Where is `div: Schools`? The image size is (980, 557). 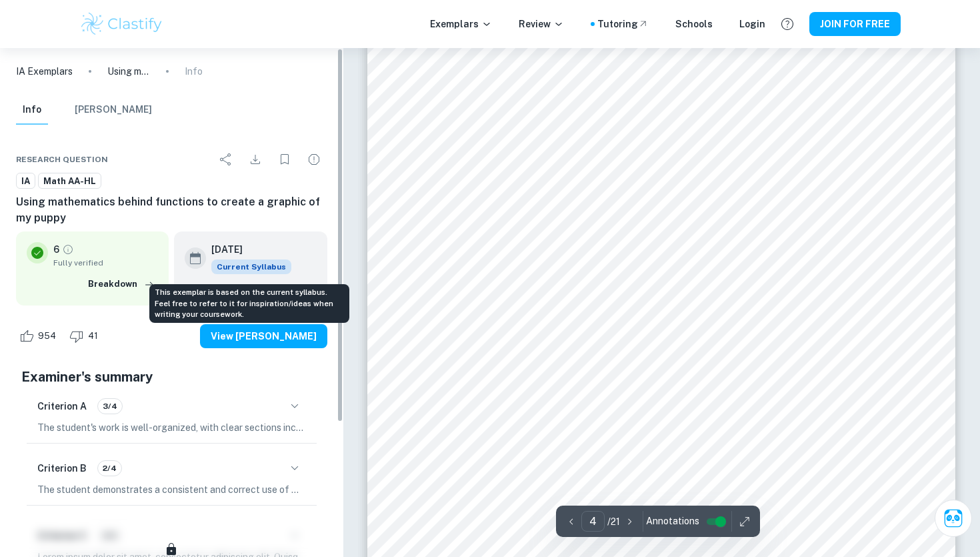 div: Schools is located at coordinates (694, 24).